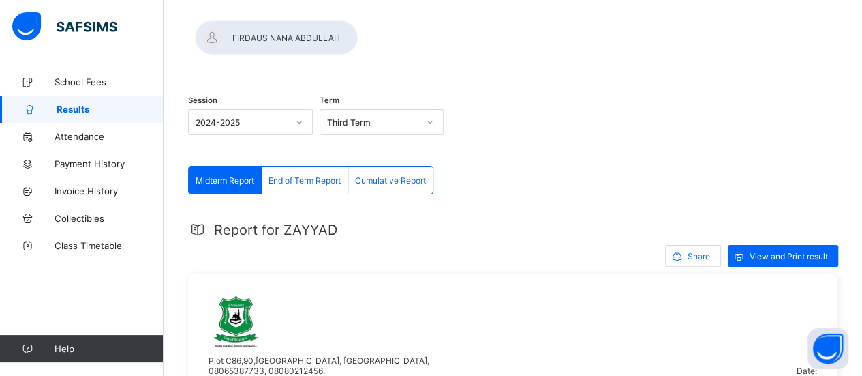 Image resolution: width=862 pixels, height=376 pixels. Describe the element at coordinates (109, 218) in the screenshot. I see `span: Collectibles` at that location.